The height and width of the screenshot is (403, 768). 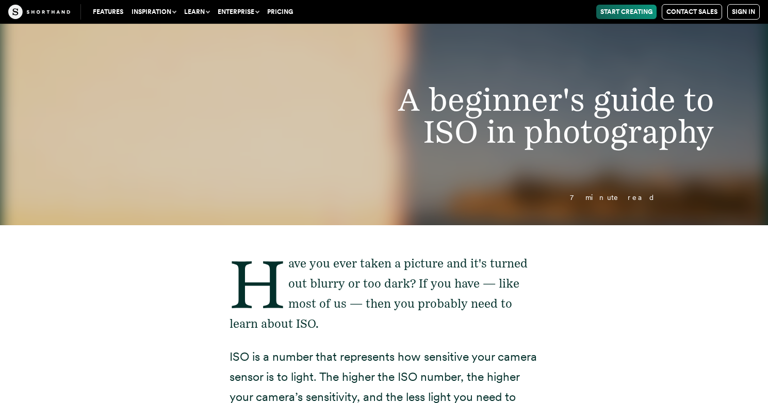 I want to click on a: Sign in, so click(x=743, y=12).